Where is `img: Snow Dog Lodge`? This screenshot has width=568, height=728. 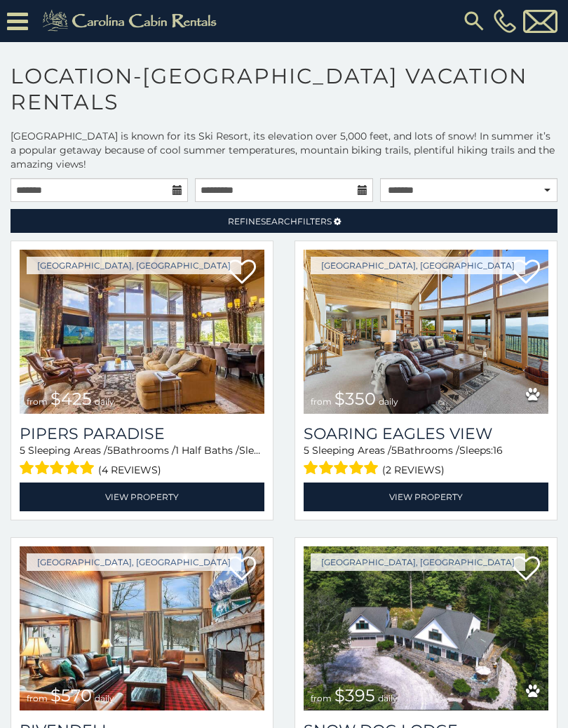
img: Snow Dog Lodge is located at coordinates (426, 629).